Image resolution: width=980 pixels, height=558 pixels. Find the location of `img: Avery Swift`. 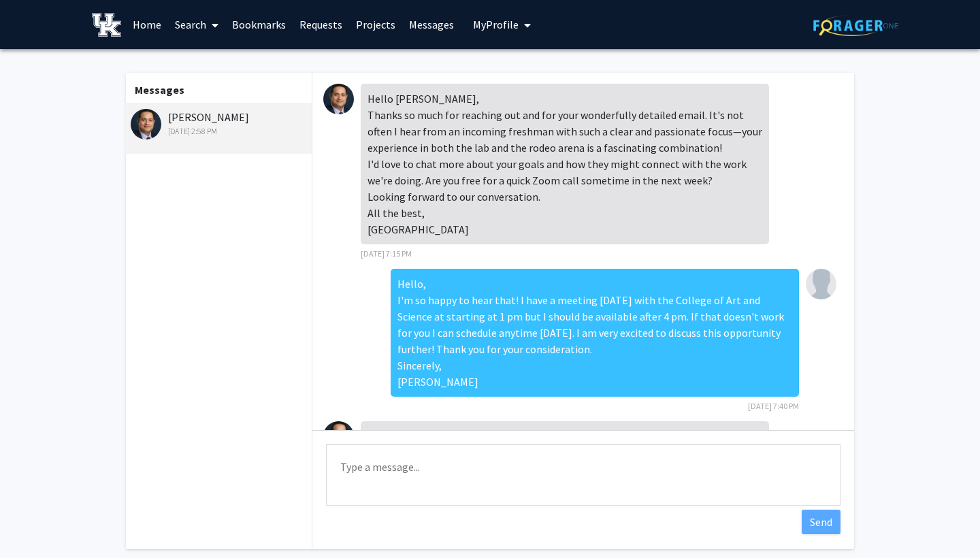

img: Avery Swift is located at coordinates (820, 283).